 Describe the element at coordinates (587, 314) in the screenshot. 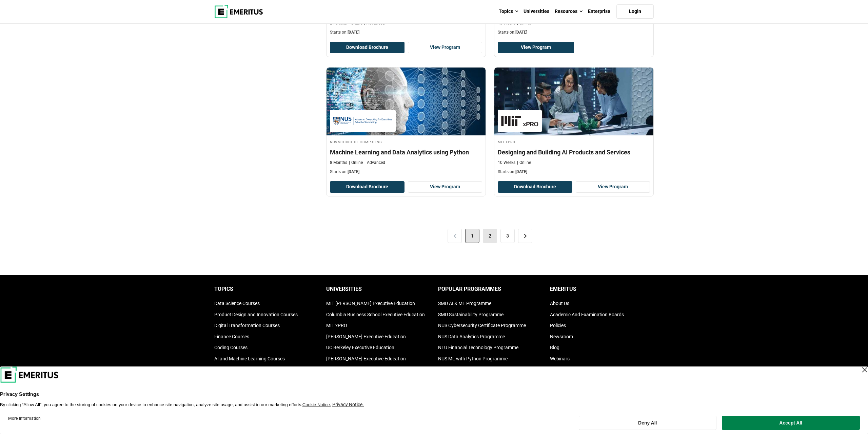

I see `a: Academic And Examination Boards` at that location.